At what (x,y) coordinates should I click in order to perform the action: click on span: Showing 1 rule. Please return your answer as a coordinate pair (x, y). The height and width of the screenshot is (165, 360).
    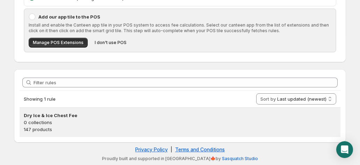
    Looking at the image, I should click on (39, 99).